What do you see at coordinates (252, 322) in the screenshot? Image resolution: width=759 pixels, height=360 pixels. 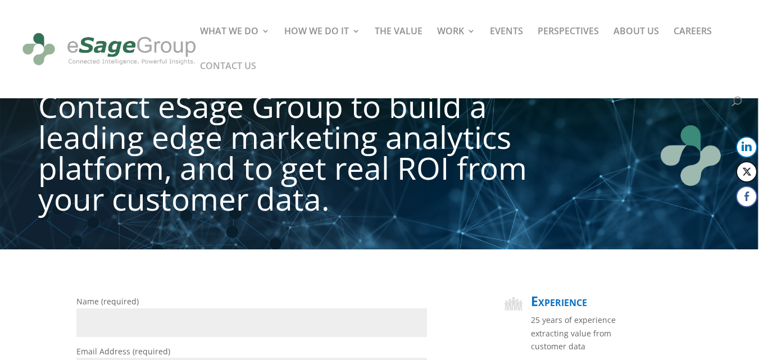 I see `input: Name (required)` at bounding box center [252, 322].